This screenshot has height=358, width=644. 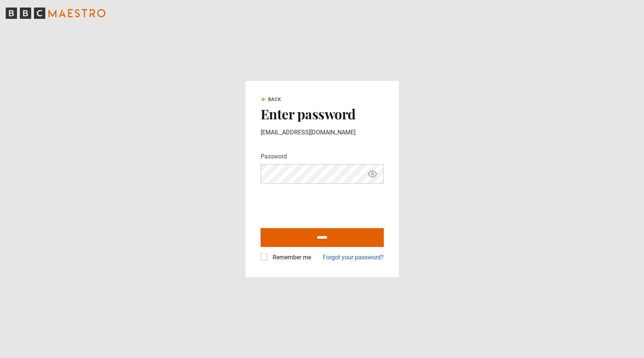 I want to click on a: Forgot your password?, so click(x=353, y=258).